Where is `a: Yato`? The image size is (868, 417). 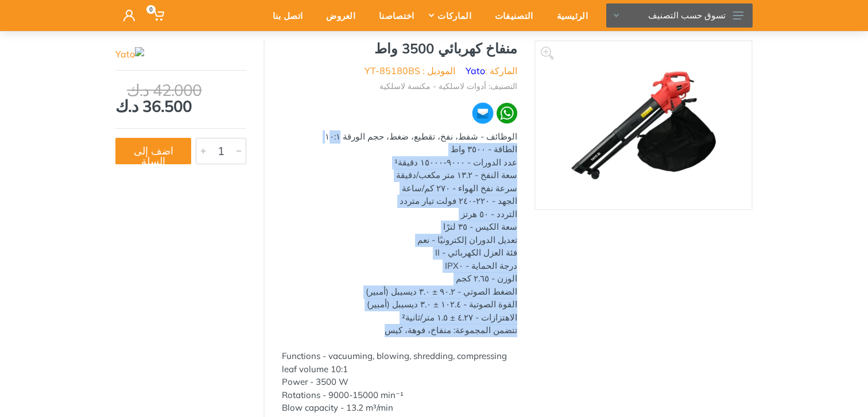
a: Yato is located at coordinates (475, 71).